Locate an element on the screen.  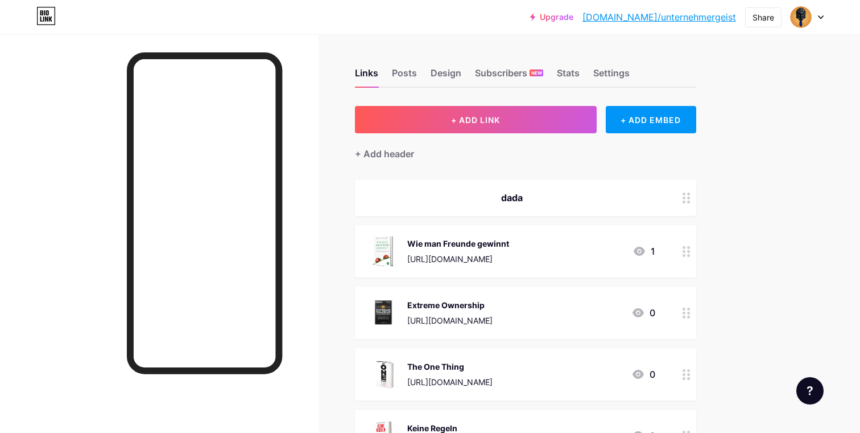
div: Posts is located at coordinates (405, 76).